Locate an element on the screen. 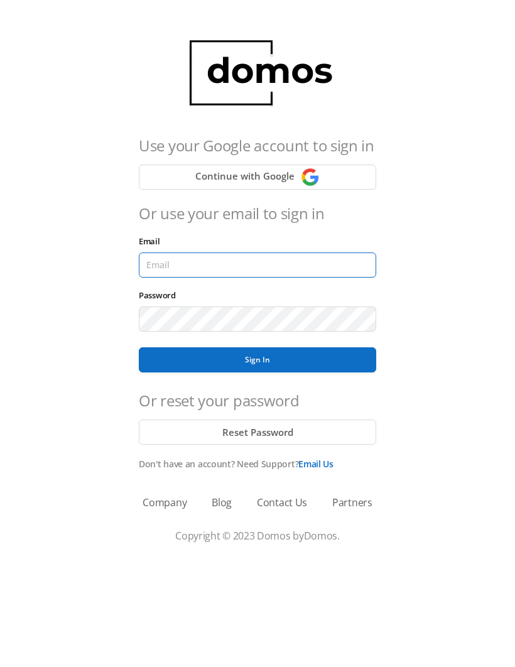  a: Email Us is located at coordinates (316, 464).